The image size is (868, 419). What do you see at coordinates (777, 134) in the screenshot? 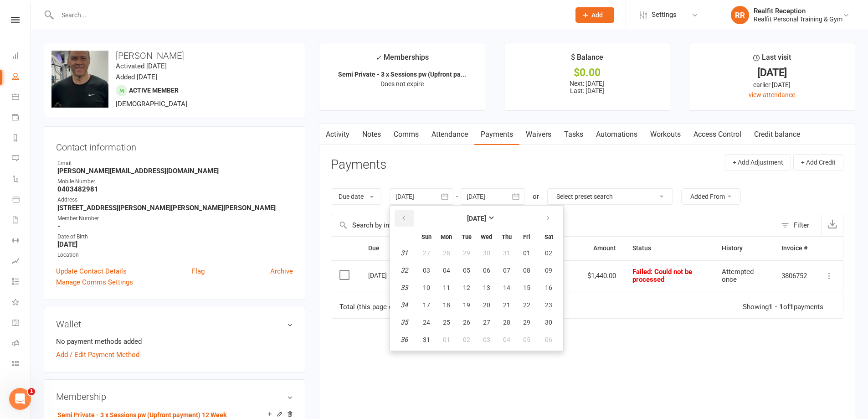
I see `a: Credit balance` at bounding box center [777, 134].